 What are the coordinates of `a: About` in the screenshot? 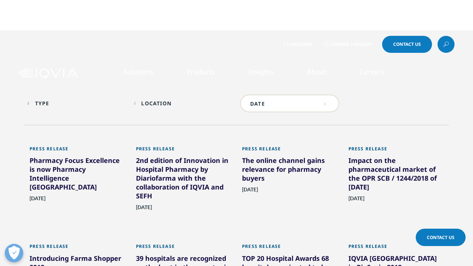 It's located at (317, 72).